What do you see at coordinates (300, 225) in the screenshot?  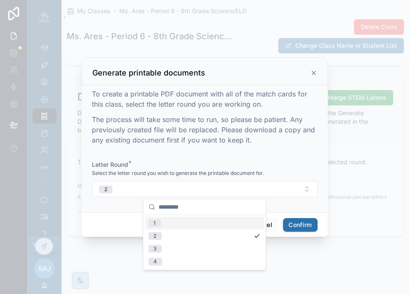 I see `button: Confirm` at bounding box center [300, 225].